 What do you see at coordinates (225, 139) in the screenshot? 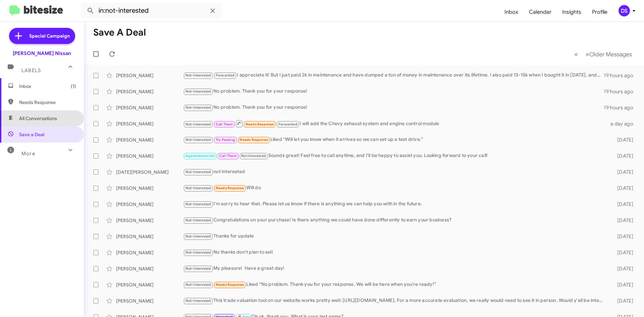
I see `span: Try Pausing` at bounding box center [225, 139].